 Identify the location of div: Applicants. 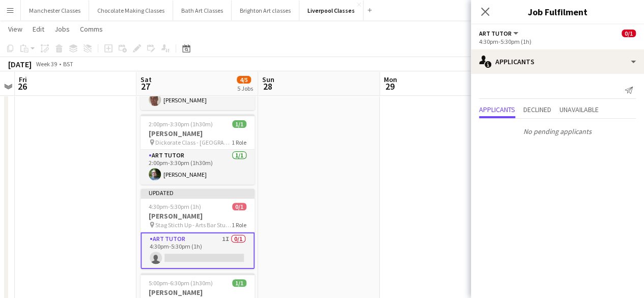
(558, 62).